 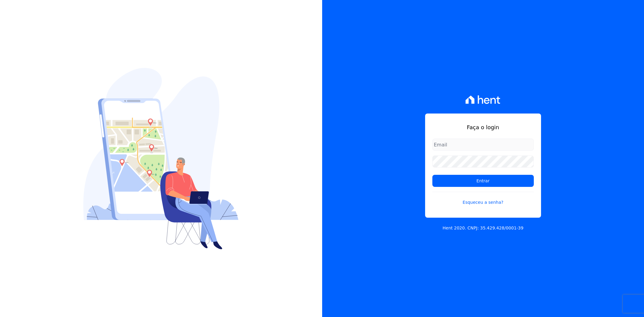 I want to click on p: Hent 2020. CNPJ: 35.429.428/0001-39, so click(x=483, y=228).